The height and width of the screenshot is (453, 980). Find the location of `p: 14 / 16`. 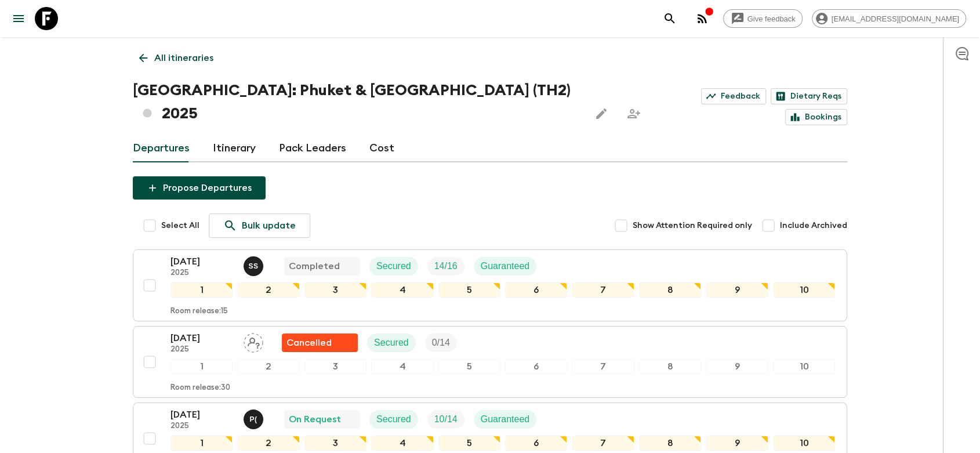

p: 14 / 16 is located at coordinates (446, 266).